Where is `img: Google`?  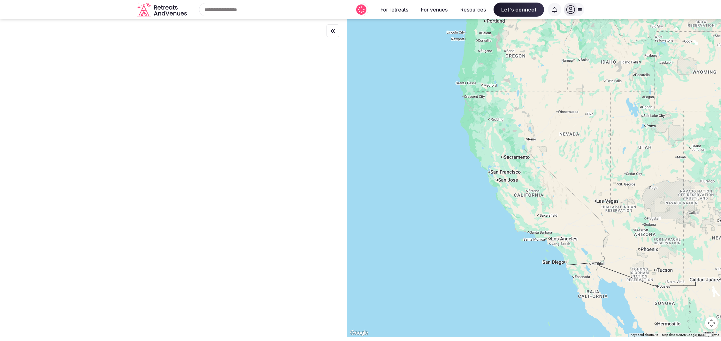
img: Google is located at coordinates (359, 333).